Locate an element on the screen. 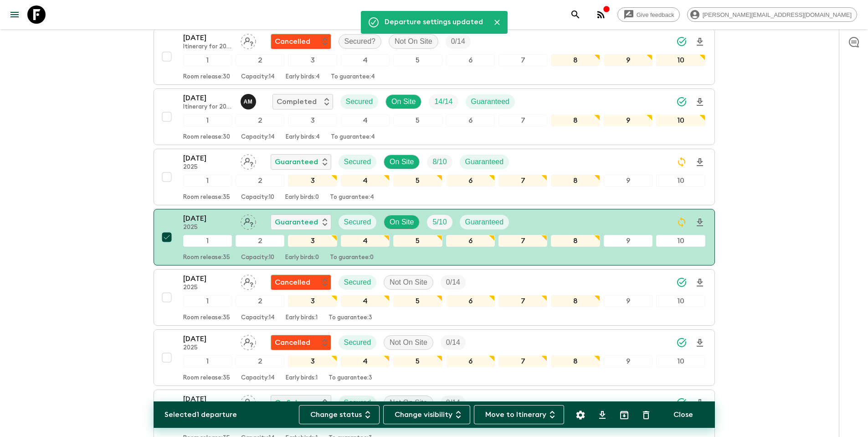  button: Change status is located at coordinates (339, 415).